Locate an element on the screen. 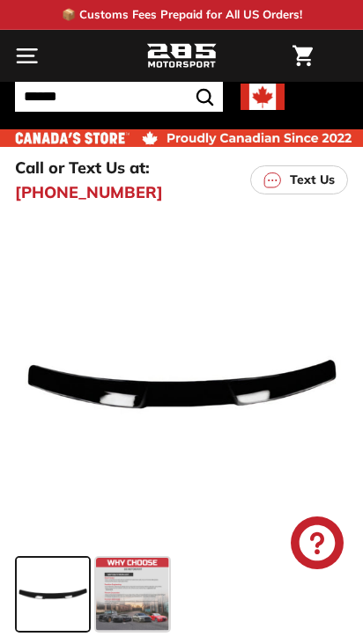 Image resolution: width=363 pixels, height=644 pixels. img: Logo_285_Motorsport_areodynamics_components is located at coordinates (181, 56).